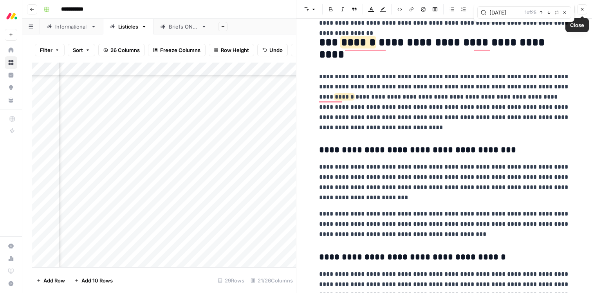 This screenshot has width=592, height=293. What do you see at coordinates (97, 281) in the screenshot?
I see `span: Add 10 Rows` at bounding box center [97, 281].